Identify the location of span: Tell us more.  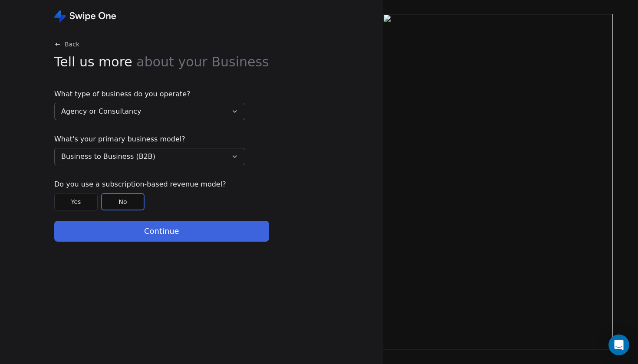
(161, 61).